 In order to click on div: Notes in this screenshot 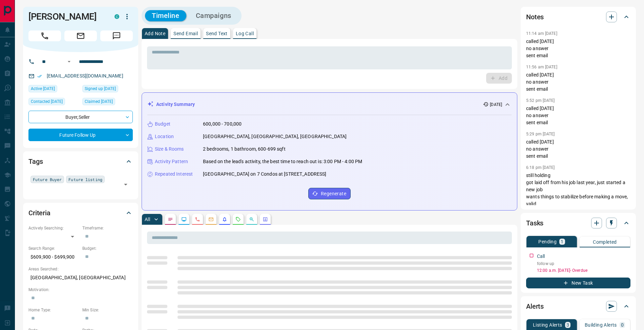, I will do `click(578, 17)`.